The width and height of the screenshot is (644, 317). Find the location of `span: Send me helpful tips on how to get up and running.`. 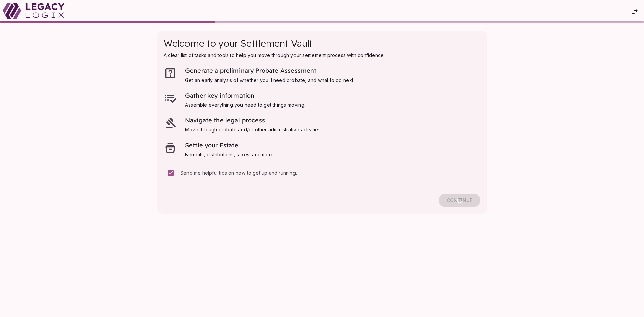

span: Send me helpful tips on how to get up and running. is located at coordinates (239, 173).